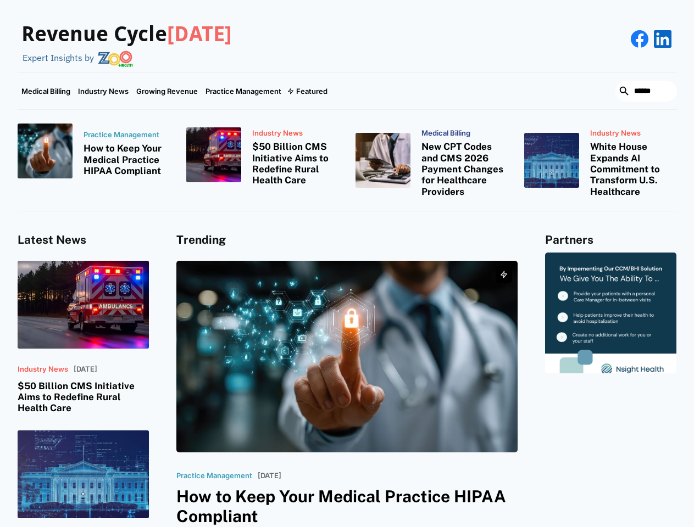 The image size is (694, 527). What do you see at coordinates (58, 58) in the screenshot?
I see `div: Expert Insights by` at bounding box center [58, 58].